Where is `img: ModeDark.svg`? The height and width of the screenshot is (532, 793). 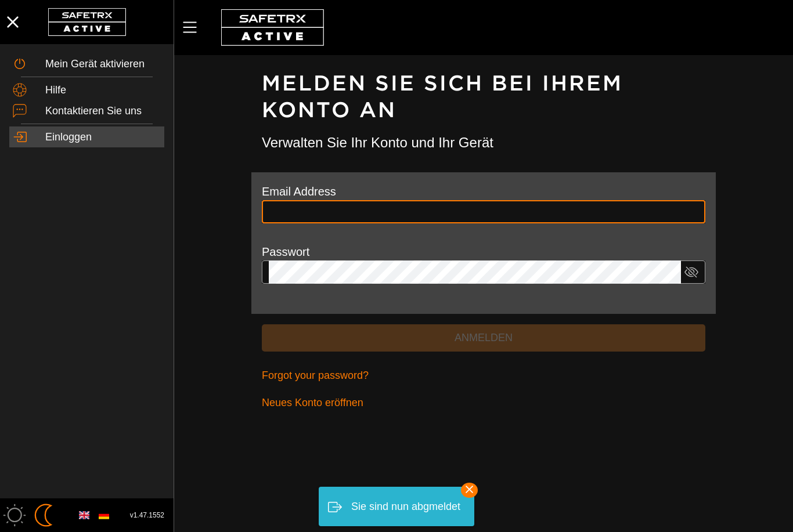 img: ModeDark.svg is located at coordinates (44, 515).